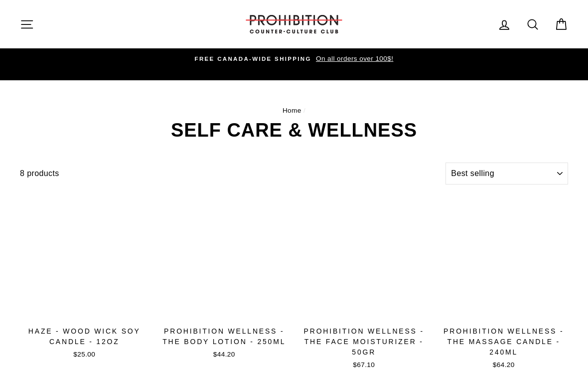 The height and width of the screenshot is (372, 588). Describe the element at coordinates (353, 58) in the screenshot. I see `span: On all orders over 100$!` at that location.